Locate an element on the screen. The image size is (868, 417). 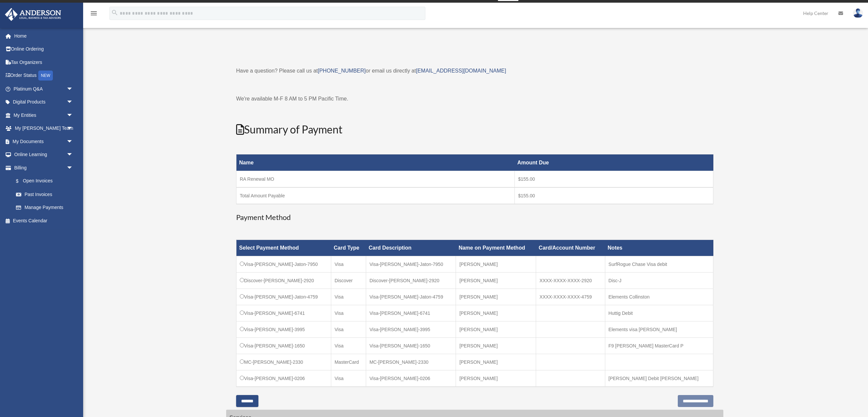
a: My Entitiesarrow_drop_down is located at coordinates (44, 115).